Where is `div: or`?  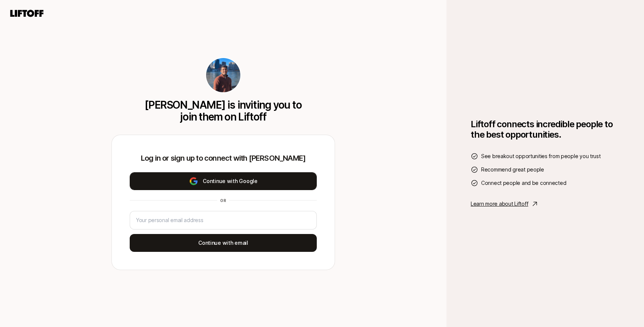 div: or is located at coordinates (224, 201).